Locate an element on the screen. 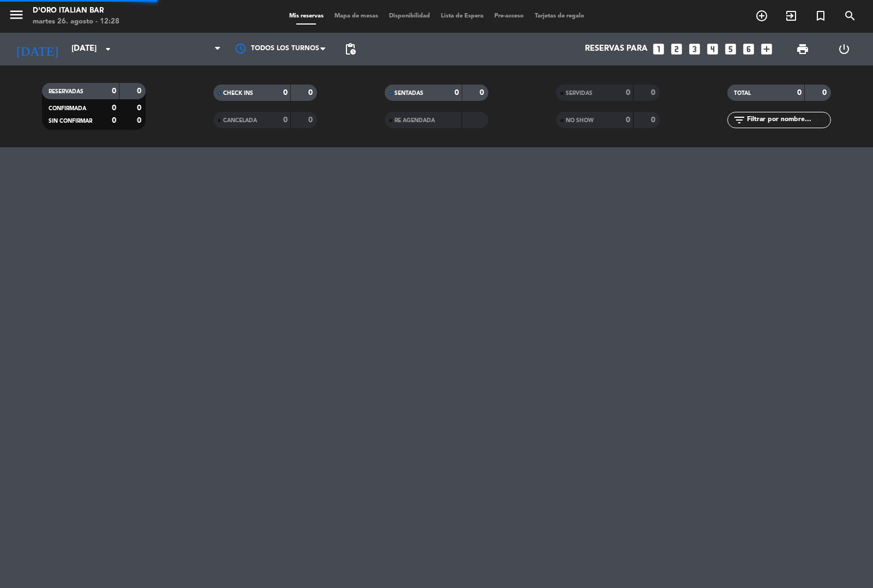  i: filter_list is located at coordinates (740, 120).